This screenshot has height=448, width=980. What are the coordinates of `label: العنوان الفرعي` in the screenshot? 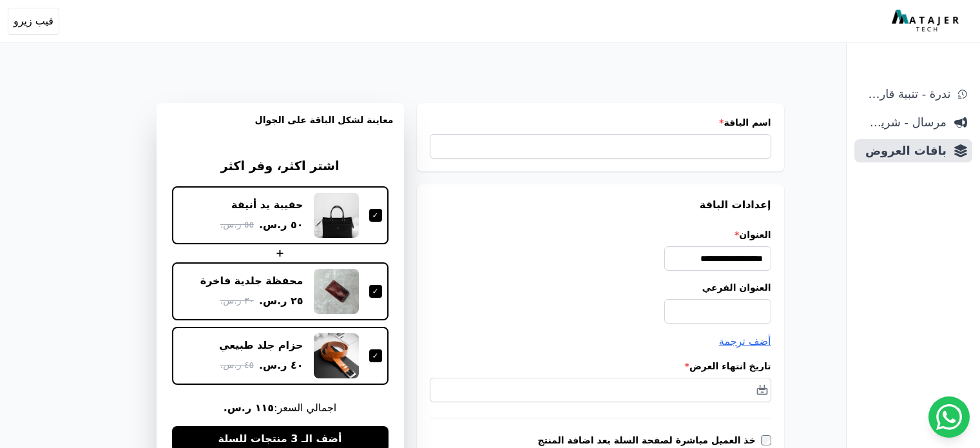 It's located at (600, 287).